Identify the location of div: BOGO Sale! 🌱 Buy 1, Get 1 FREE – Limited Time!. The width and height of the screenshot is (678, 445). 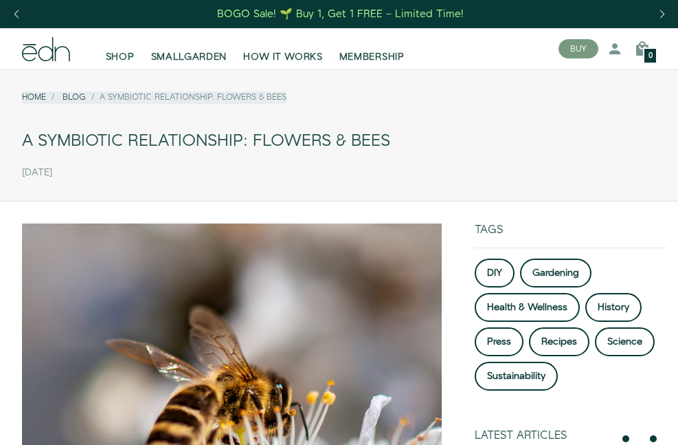
(340, 14).